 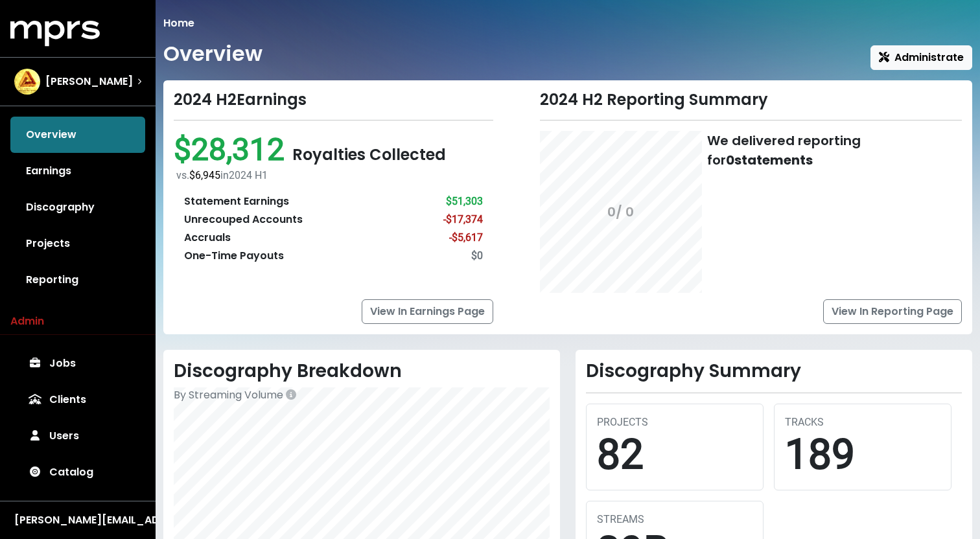 I want to click on h2: Discography Summary, so click(x=774, y=371).